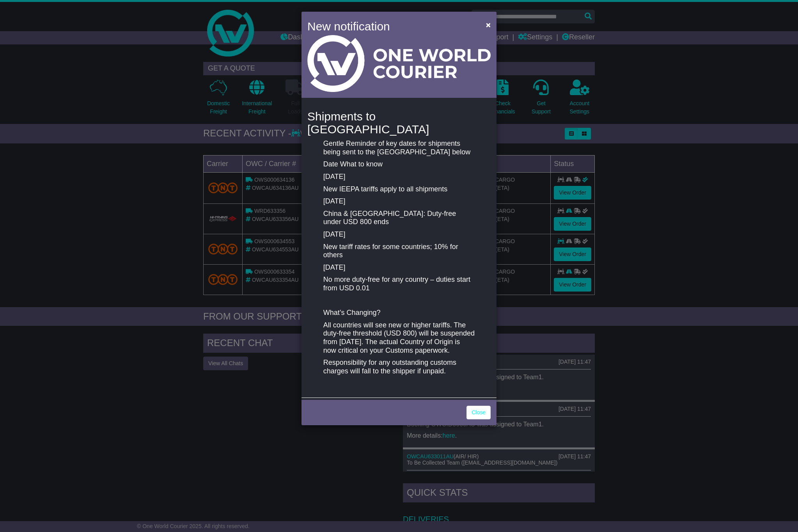 This screenshot has height=532, width=798. I want to click on a: Close, so click(478, 412).